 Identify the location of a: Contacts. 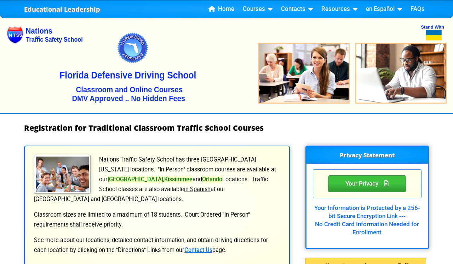
(297, 9).